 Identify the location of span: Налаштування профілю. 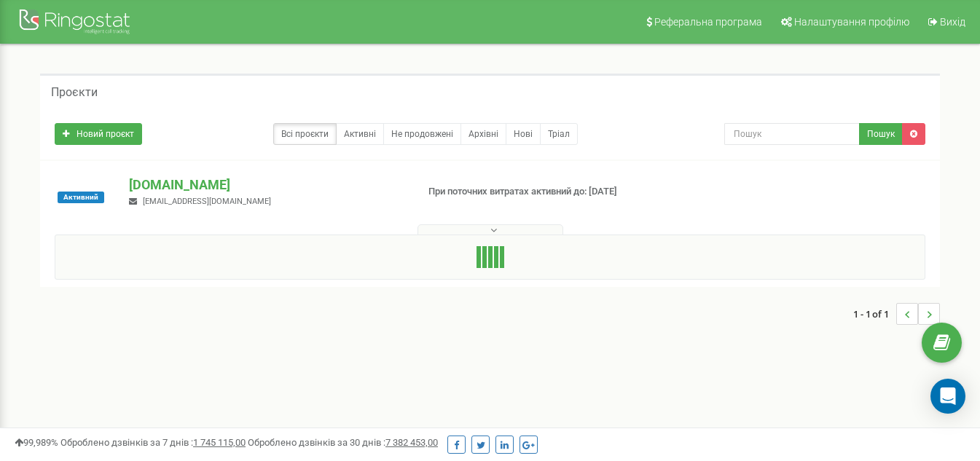
(851, 22).